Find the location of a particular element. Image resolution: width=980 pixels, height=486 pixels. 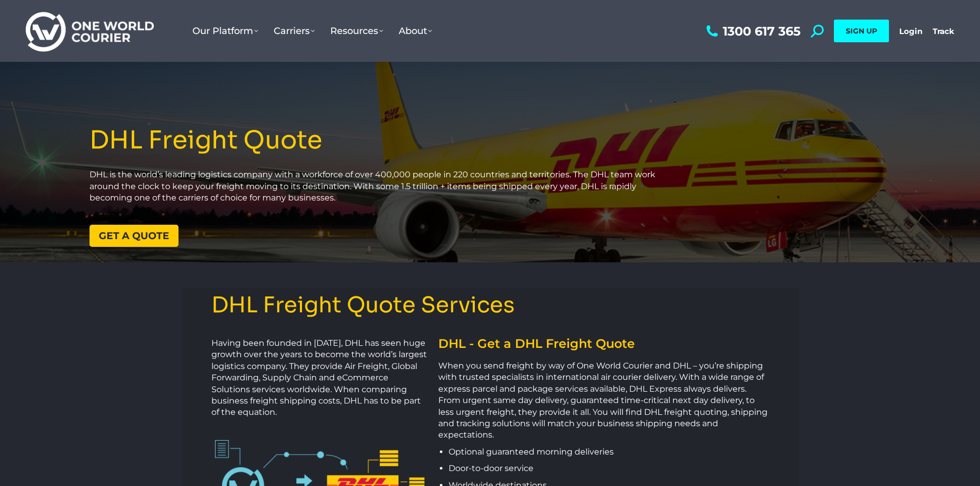

p: Optional guaranteed morning deliveries is located at coordinates (609, 451).